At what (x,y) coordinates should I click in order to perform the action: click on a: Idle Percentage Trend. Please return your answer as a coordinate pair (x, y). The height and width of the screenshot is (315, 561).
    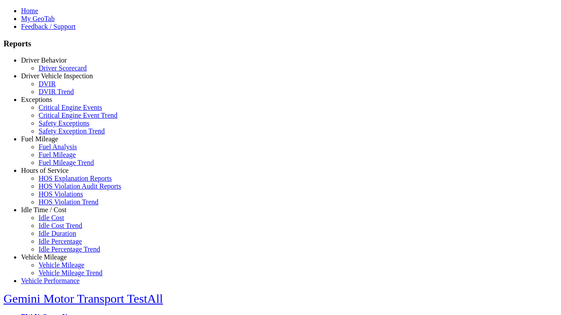
    Looking at the image, I should click on (69, 249).